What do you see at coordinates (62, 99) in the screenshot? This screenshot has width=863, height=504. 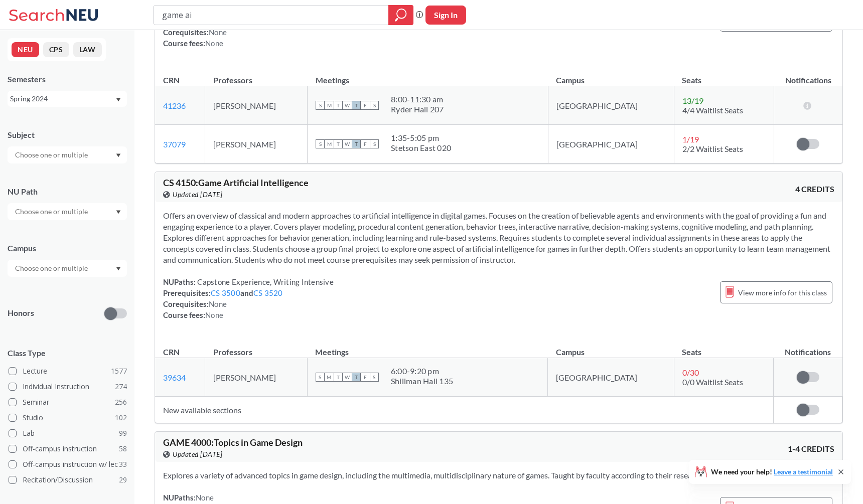 I see `div: Spring 2024` at bounding box center [62, 99].